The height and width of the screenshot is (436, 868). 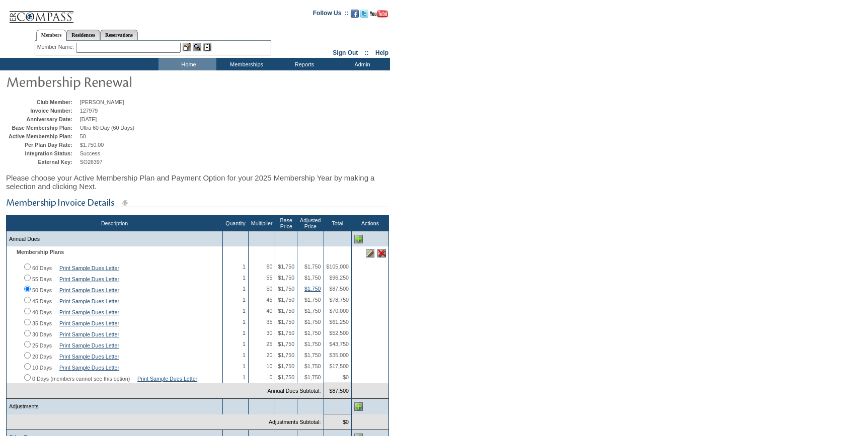 What do you see at coordinates (196, 47) in the screenshot?
I see `img: View` at bounding box center [196, 47].